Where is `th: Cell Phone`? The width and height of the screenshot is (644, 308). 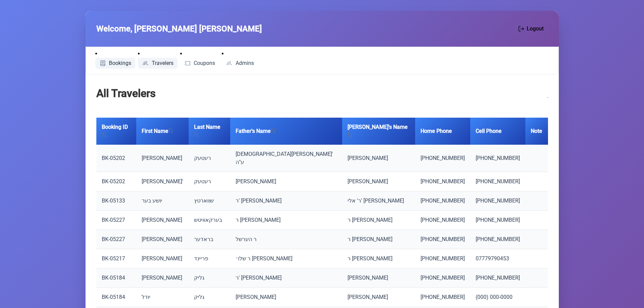
th: Cell Phone is located at coordinates (498, 131).